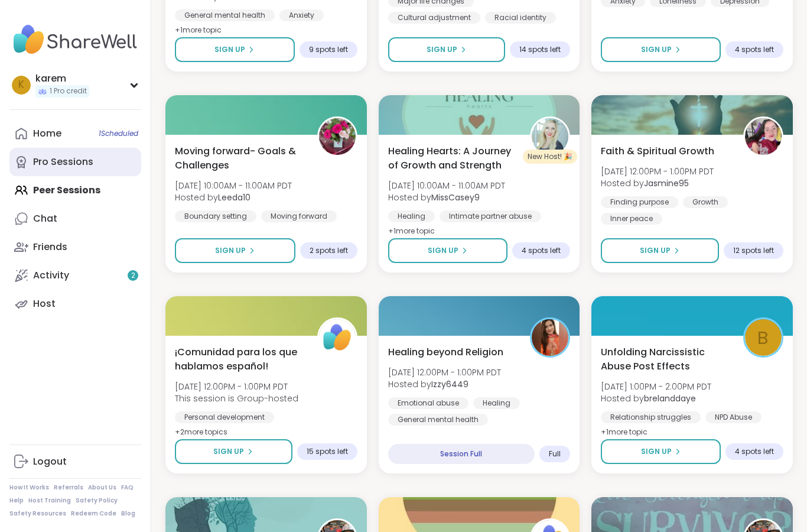  What do you see at coordinates (733, 417) in the screenshot?
I see `div: NPD Abuse` at bounding box center [733, 417].